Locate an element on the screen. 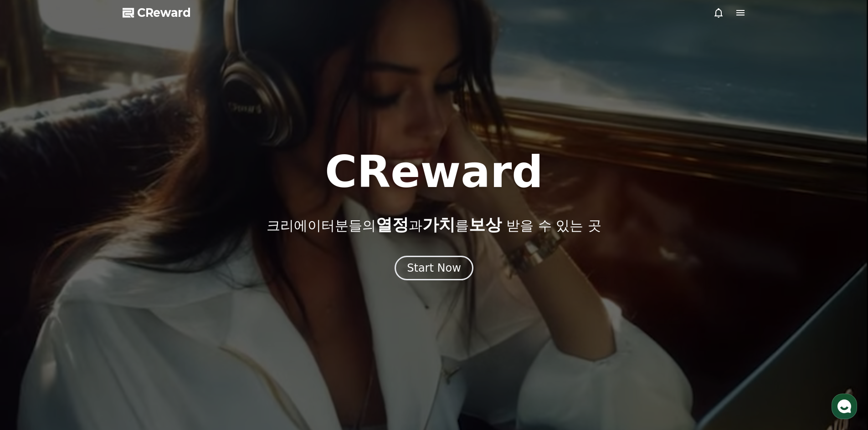 The height and width of the screenshot is (430, 868). a: 대화 is located at coordinates (89, 300).